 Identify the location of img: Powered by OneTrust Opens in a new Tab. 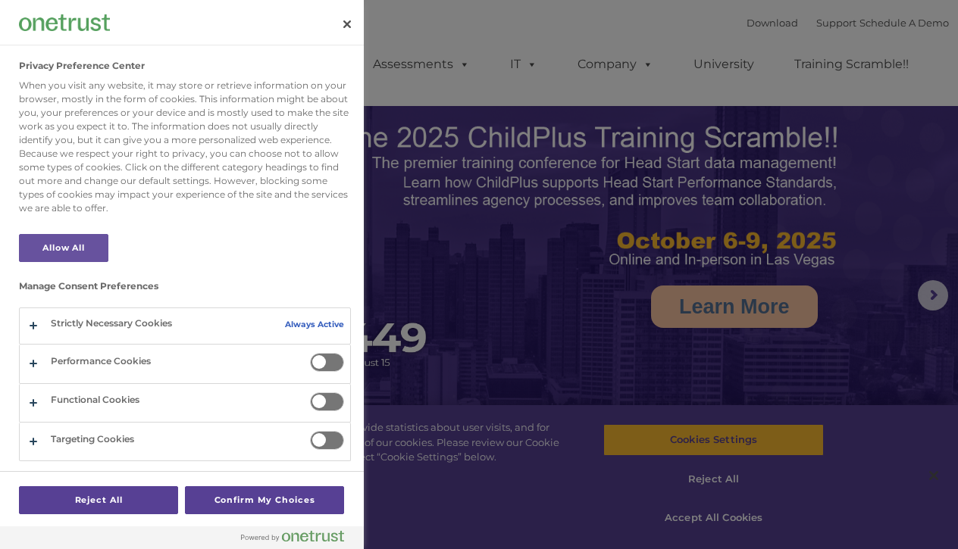
(293, 537).